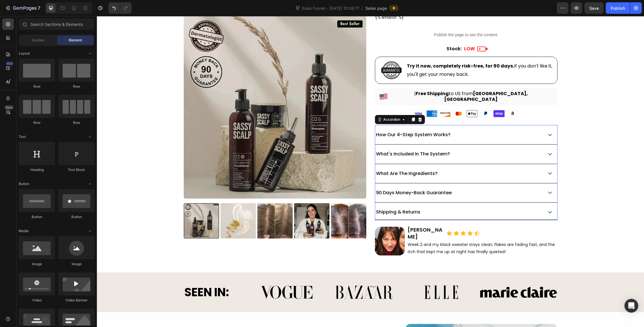  What do you see at coordinates (39, 8) in the screenshot?
I see `p: 7` at bounding box center [39, 8].